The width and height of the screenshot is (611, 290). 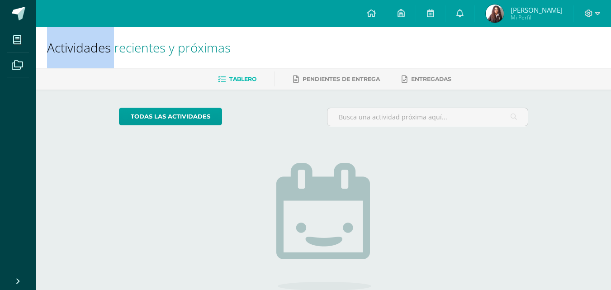 I want to click on span: Mi Perfil, so click(x=536, y=17).